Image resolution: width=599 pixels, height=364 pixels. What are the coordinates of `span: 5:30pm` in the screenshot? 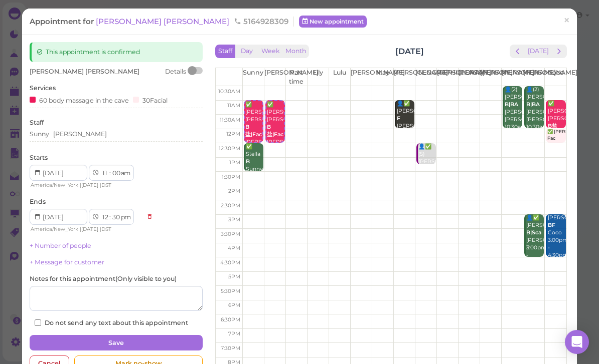 It's located at (230, 291).